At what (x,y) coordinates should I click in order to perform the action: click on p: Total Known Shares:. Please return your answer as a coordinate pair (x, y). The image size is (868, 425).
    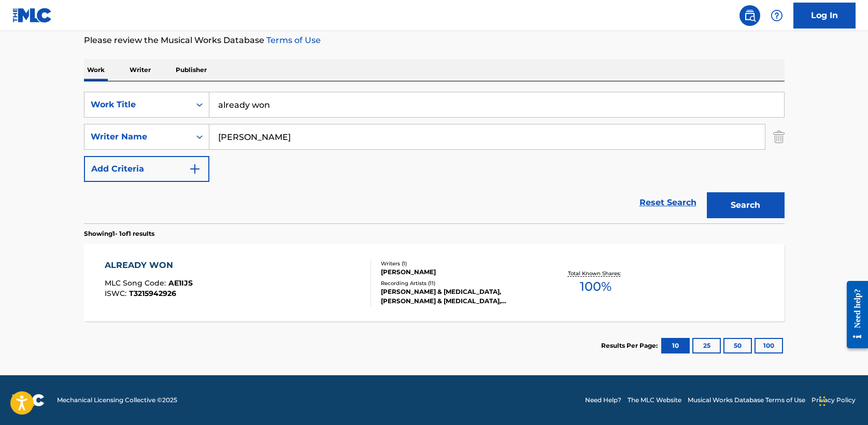
    Looking at the image, I should click on (595, 273).